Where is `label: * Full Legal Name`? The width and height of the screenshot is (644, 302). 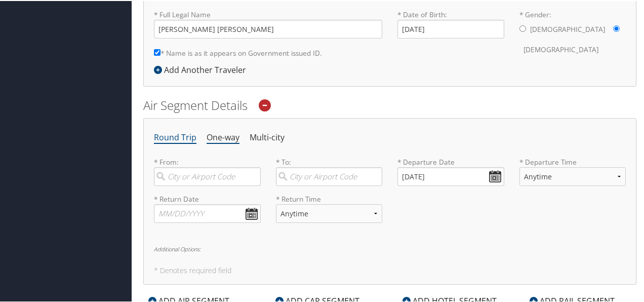
label: * Full Legal Name is located at coordinates (268, 23).